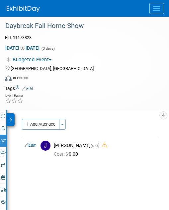 This screenshot has width=169, height=210. What do you see at coordinates (95, 145) in the screenshot?
I see `span: (me)` at bounding box center [95, 145].